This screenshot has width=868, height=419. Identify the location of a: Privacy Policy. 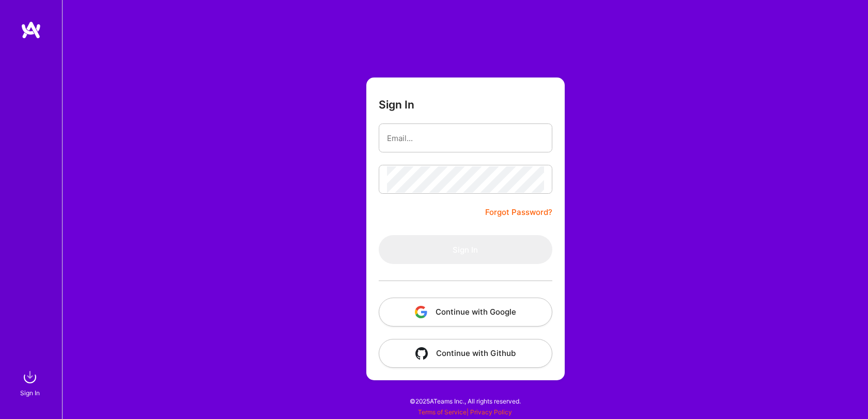
(491, 412).